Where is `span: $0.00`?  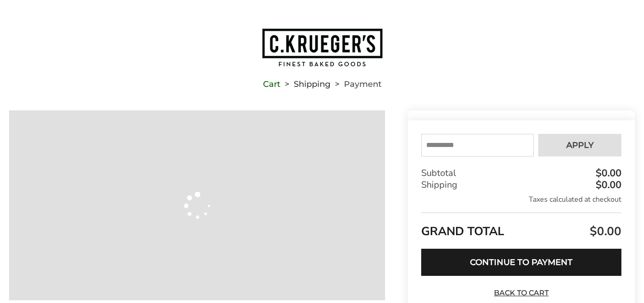 span: $0.00 is located at coordinates (605, 231).